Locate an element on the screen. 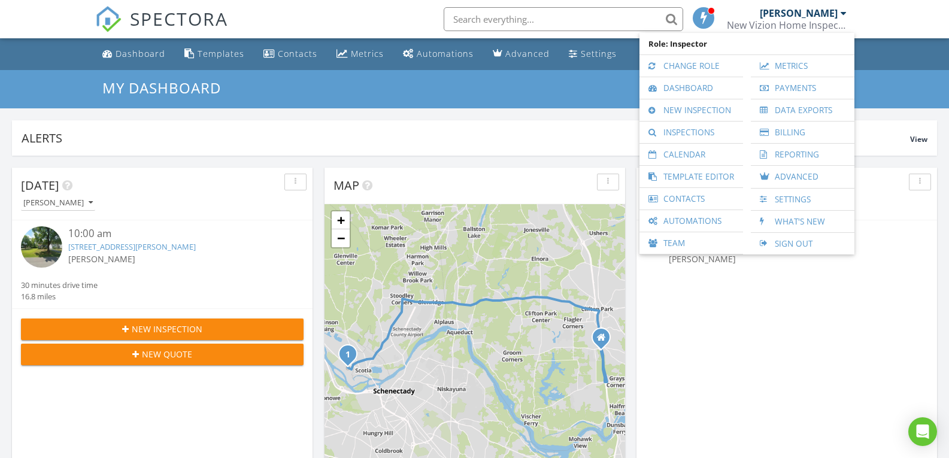  a: New Inspection is located at coordinates (691, 110).